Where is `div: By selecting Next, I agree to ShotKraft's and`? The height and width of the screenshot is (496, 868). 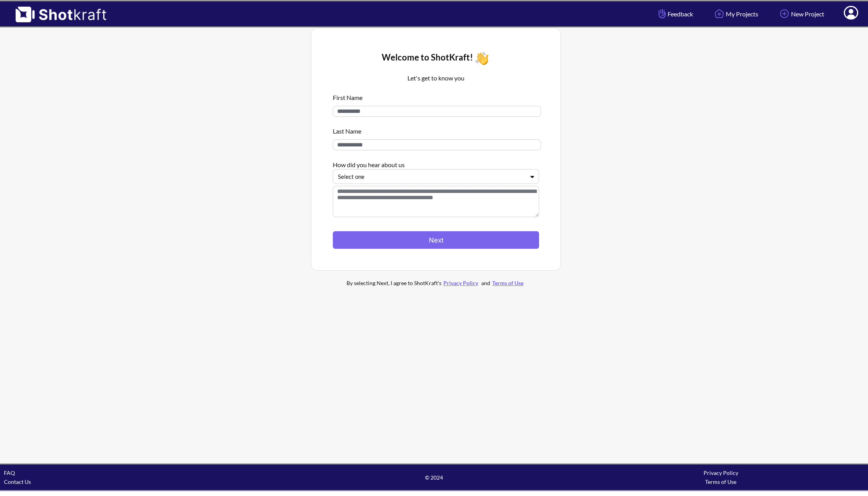 div: By selecting Next, I agree to ShotKraft's and is located at coordinates (436, 283).